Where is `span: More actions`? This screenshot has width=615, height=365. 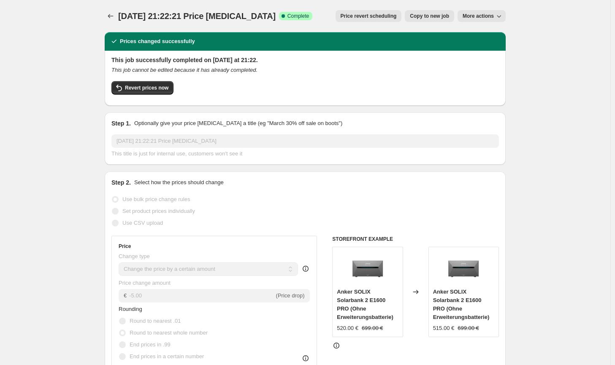 span: More actions is located at coordinates (478, 16).